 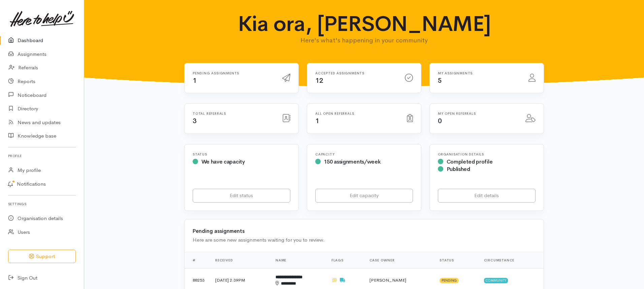 I want to click on h6: My assignments, so click(x=479, y=73).